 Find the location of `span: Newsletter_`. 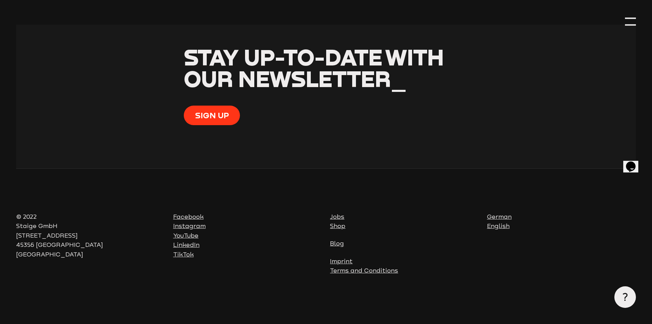

span: Newsletter_ is located at coordinates (323, 78).